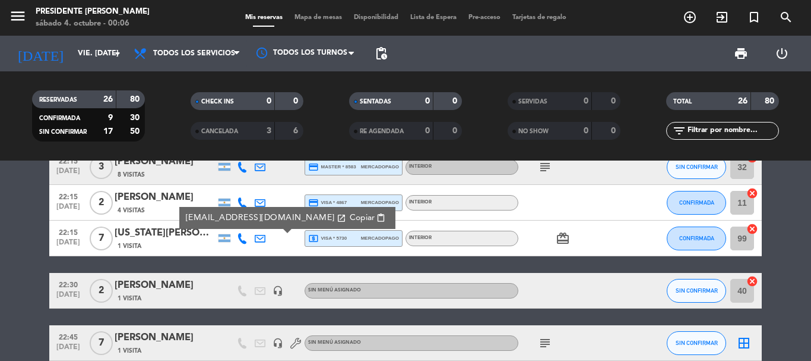 This screenshot has width=811, height=361. What do you see at coordinates (194, 53) in the screenshot?
I see `span: Todos los servicios` at bounding box center [194, 53].